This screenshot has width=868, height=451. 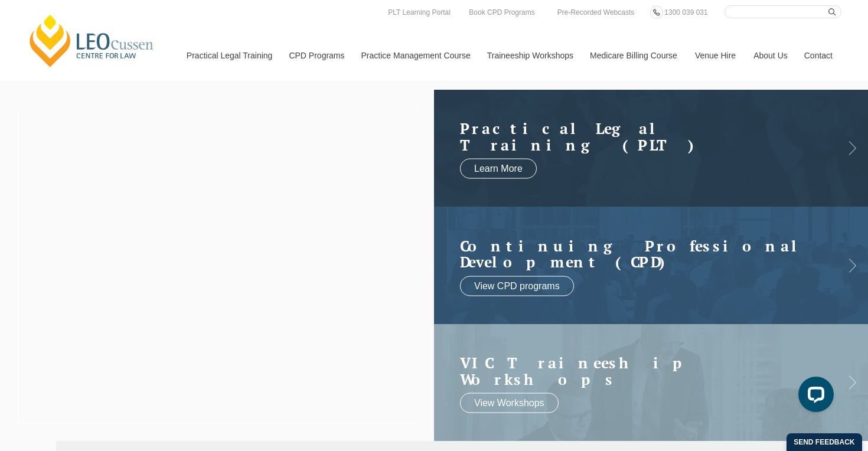 What do you see at coordinates (498, 169) in the screenshot?
I see `a: Learn More` at bounding box center [498, 169].